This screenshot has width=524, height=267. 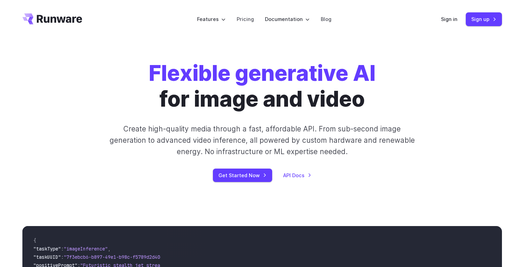 I want to click on label: Documentation, so click(x=287, y=19).